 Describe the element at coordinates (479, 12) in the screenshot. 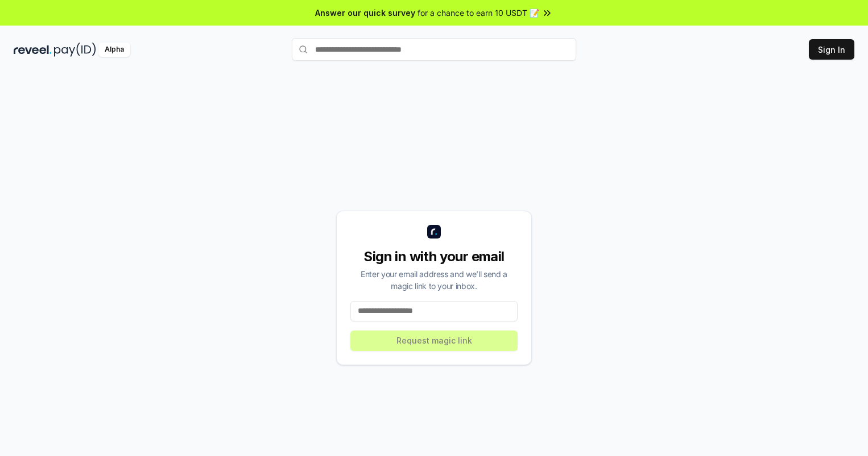

I see `span: for a chance to earn 10 USDT 📝` at that location.